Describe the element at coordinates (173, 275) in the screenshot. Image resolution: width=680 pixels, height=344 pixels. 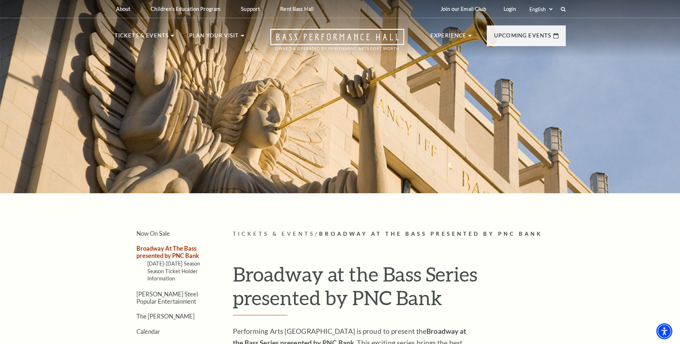
I see `a: Season Ticket Holder Information` at that location.